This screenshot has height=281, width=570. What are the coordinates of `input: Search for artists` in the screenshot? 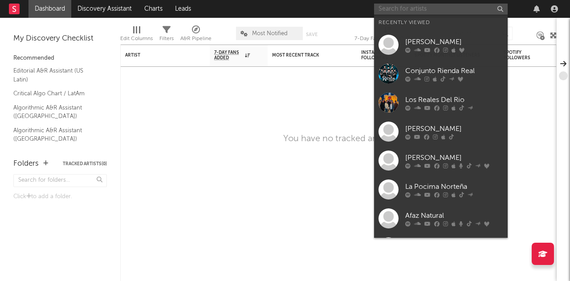 It's located at (441, 9).